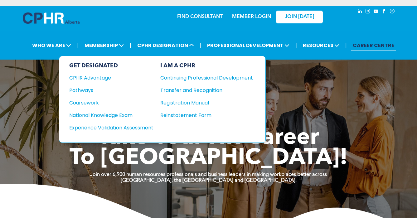  Describe the element at coordinates (248, 45) in the screenshot. I see `span: PROFESSIONAL DEVELOPMENT` at that location.